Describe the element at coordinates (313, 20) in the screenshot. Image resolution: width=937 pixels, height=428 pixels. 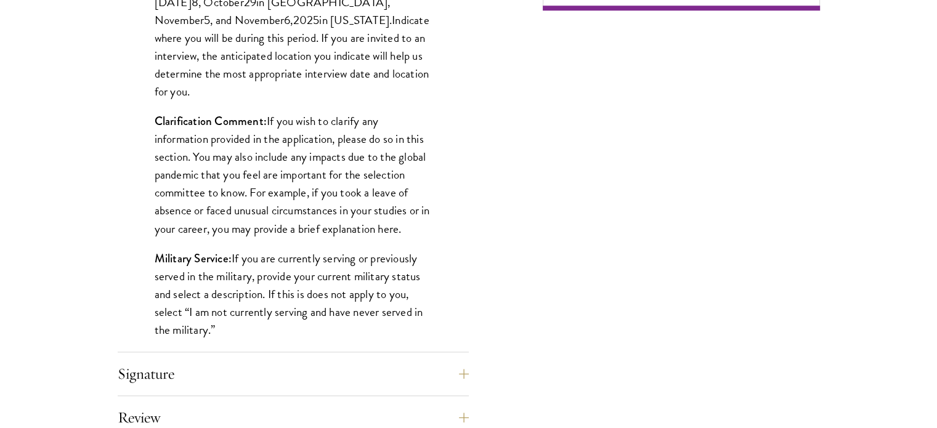
I see `span: 25` at that location.